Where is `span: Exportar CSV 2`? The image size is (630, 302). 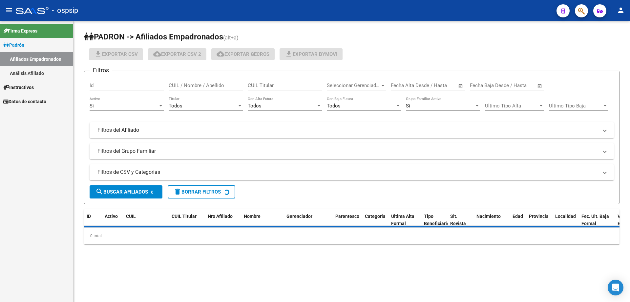
span: Exportar CSV 2 is located at coordinates (177, 54).